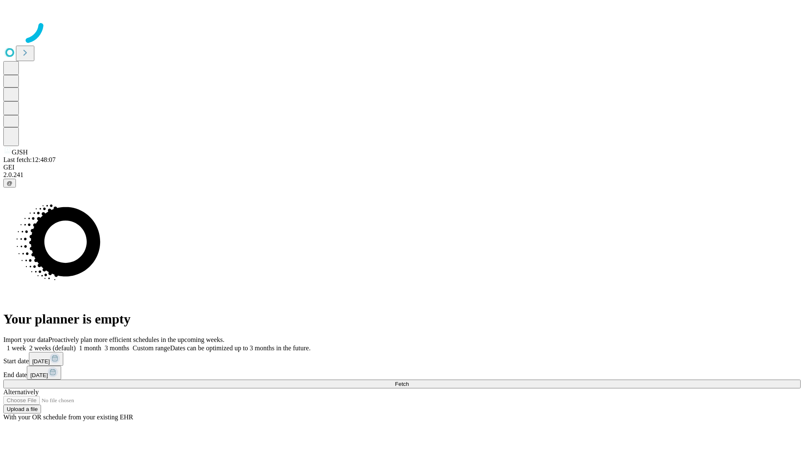 This screenshot has width=804, height=452. Describe the element at coordinates (21, 392) in the screenshot. I see `span: Alternatively` at that location.